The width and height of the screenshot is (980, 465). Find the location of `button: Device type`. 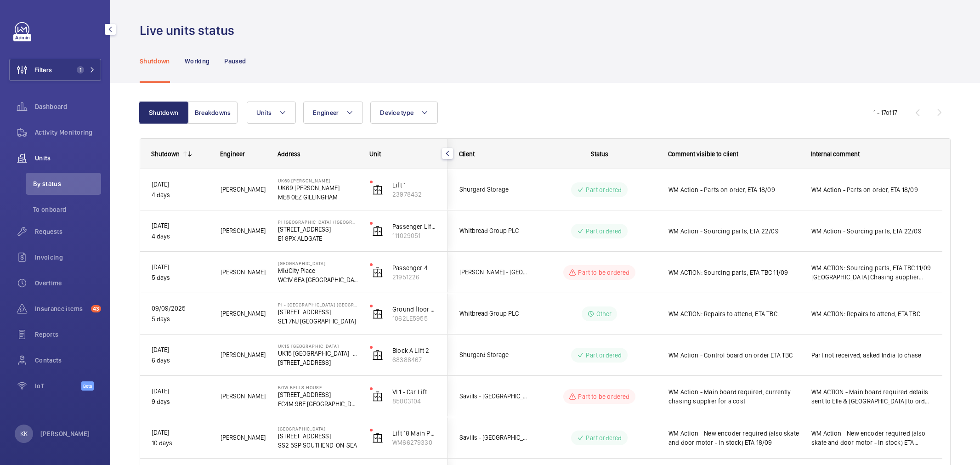

button: Device type is located at coordinates (404, 113).